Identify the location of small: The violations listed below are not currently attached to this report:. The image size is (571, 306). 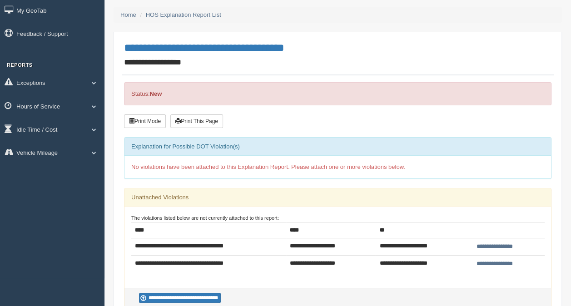
(205, 218).